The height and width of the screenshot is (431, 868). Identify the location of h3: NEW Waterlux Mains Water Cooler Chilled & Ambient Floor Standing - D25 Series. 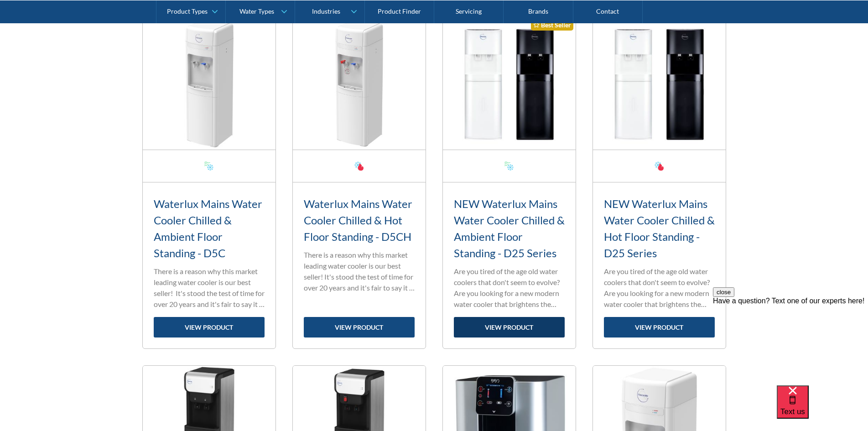
(509, 229).